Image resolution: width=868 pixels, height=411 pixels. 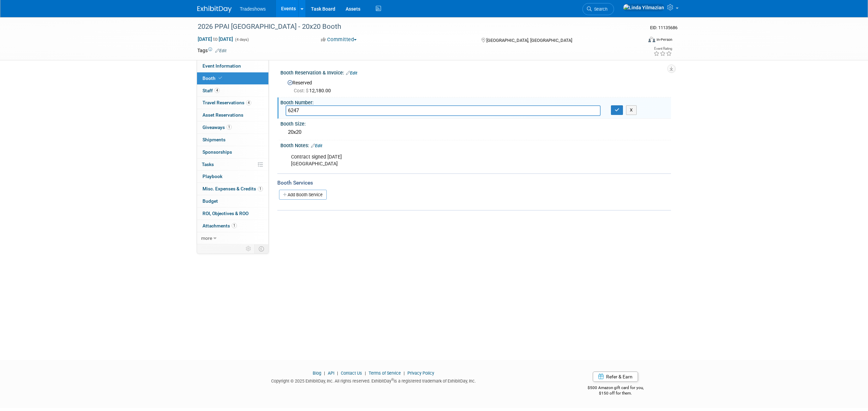 I want to click on div: $150 off for them., so click(x=615, y=393).